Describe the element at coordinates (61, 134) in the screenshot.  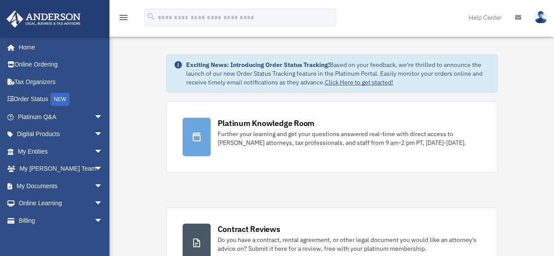
I see `a: Digital Productsarrow_drop_down` at that location.